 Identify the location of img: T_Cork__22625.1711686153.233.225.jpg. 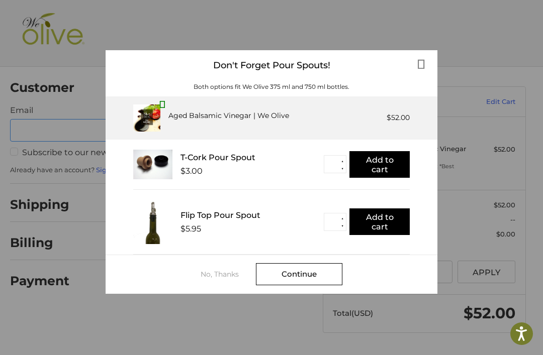
(153, 164).